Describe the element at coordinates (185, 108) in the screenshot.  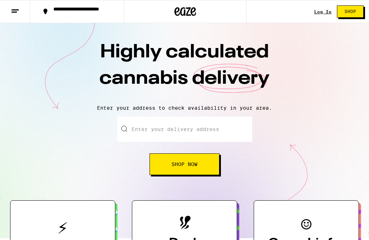
I see `p: Enter your address to check availability in your area.` at that location.